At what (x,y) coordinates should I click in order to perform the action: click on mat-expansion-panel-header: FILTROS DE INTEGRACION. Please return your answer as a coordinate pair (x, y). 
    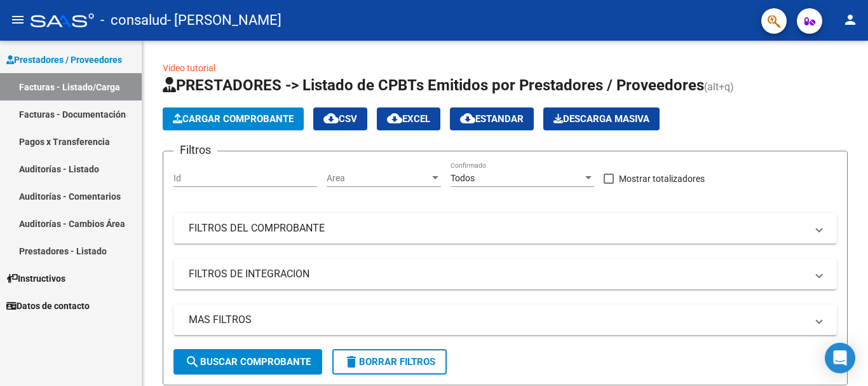
    Looking at the image, I should click on (505, 274).